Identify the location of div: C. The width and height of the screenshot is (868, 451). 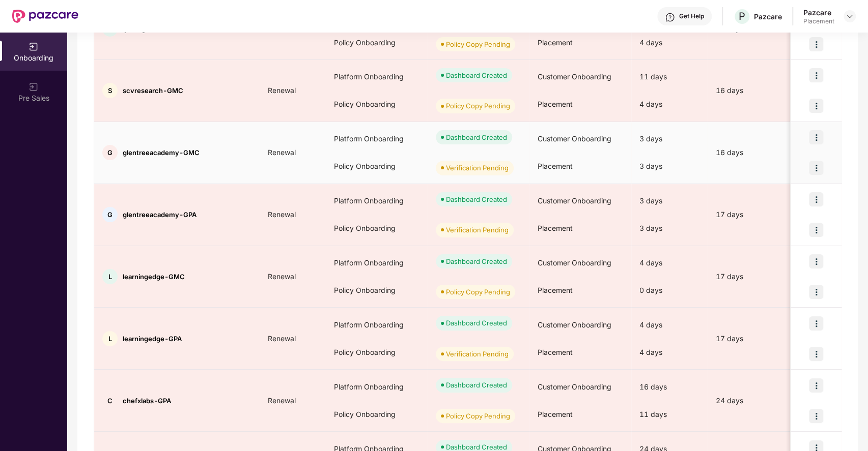
(110, 401).